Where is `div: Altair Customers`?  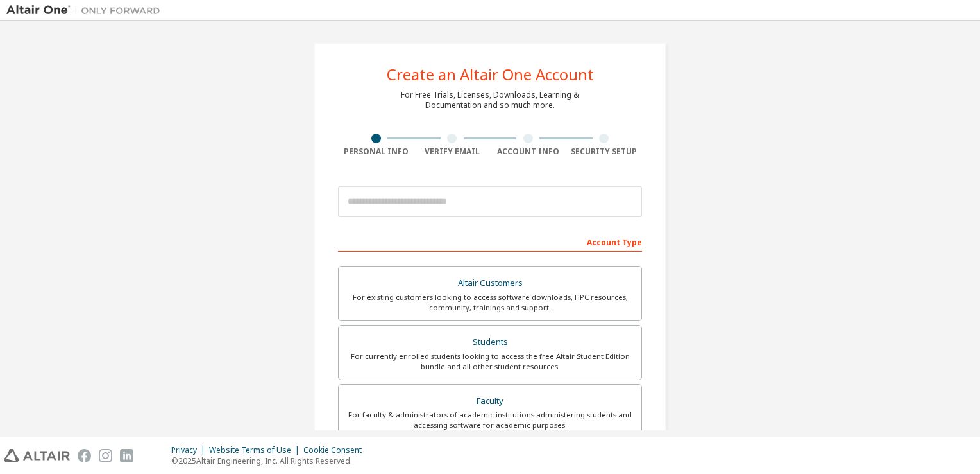
div: Altair Customers is located at coordinates (490, 283).